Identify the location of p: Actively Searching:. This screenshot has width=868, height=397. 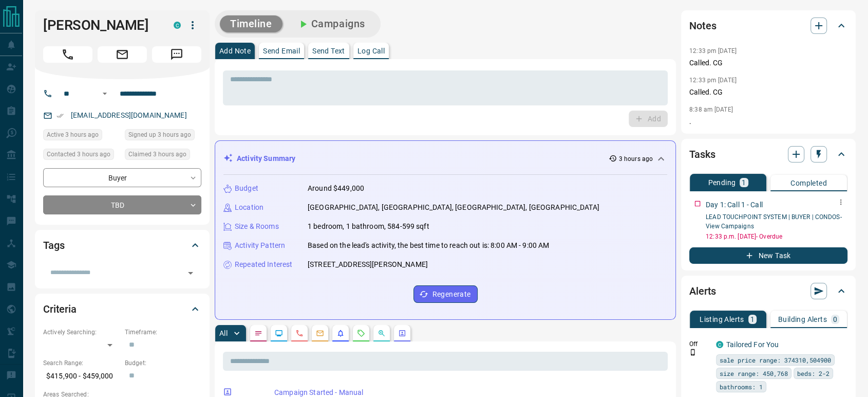
(81, 332).